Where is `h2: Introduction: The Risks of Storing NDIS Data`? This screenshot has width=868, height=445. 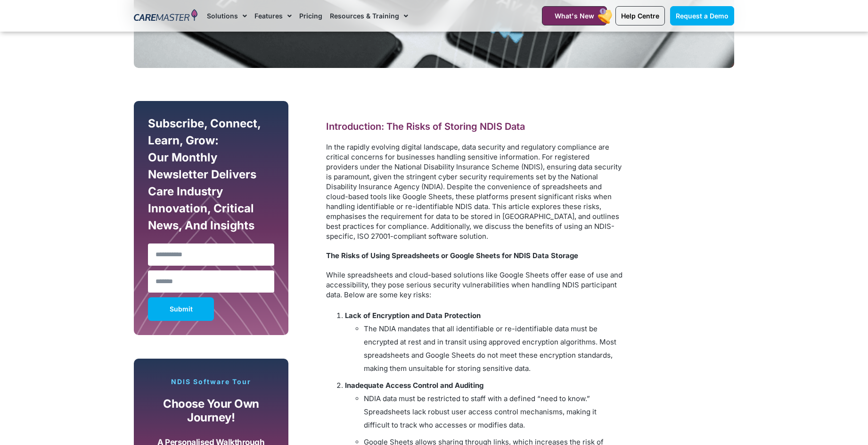 h2: Introduction: The Risks of Storing NDIS Data is located at coordinates (474, 127).